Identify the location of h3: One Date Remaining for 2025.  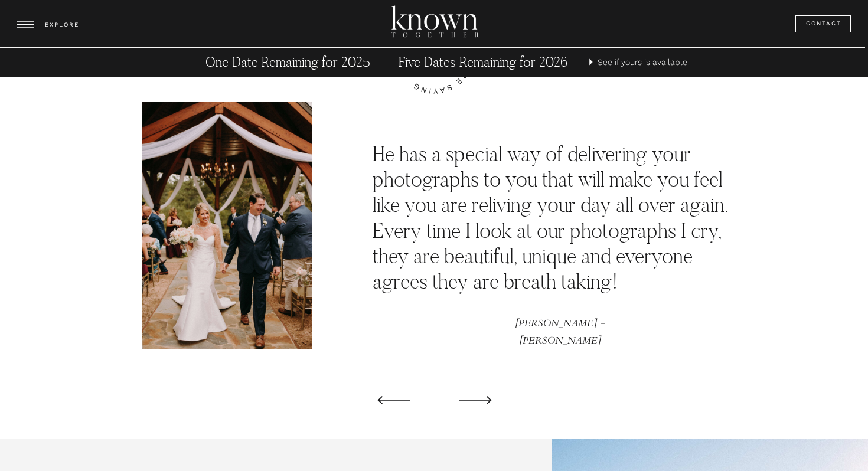
(287, 62).